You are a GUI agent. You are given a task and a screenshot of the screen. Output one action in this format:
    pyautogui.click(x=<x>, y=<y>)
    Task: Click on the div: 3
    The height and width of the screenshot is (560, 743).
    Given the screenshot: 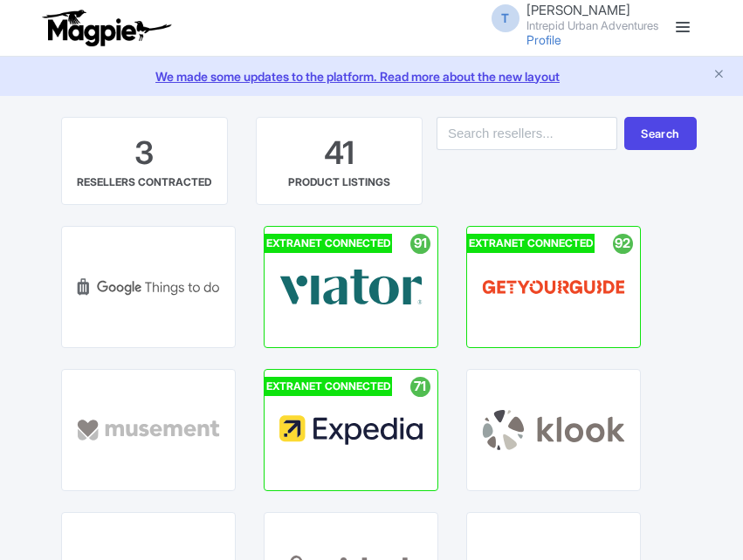 What is the action you would take?
    pyautogui.click(x=144, y=154)
    